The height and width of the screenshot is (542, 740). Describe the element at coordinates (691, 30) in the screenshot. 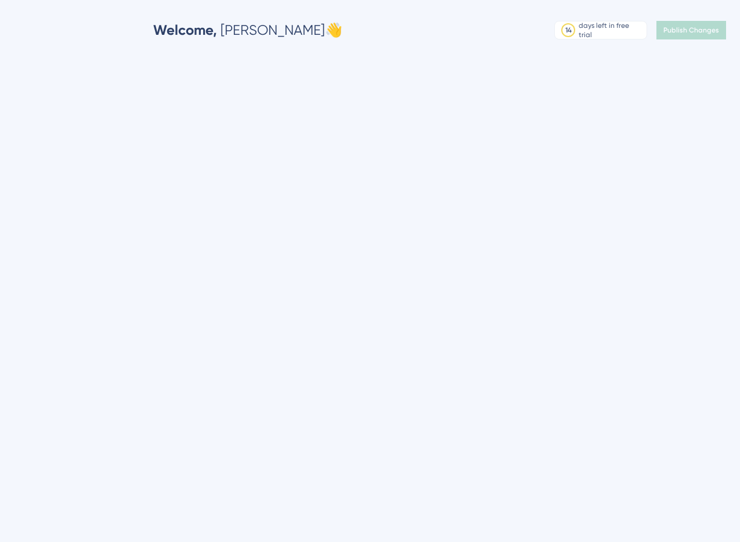

I see `button: Publish Changes` at that location.